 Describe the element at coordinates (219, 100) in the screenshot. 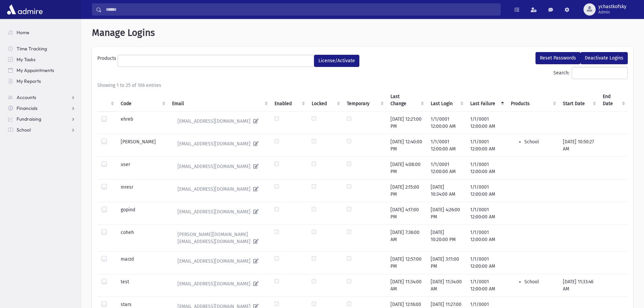

I see `th: Email : activate to sort column ascending` at that location.